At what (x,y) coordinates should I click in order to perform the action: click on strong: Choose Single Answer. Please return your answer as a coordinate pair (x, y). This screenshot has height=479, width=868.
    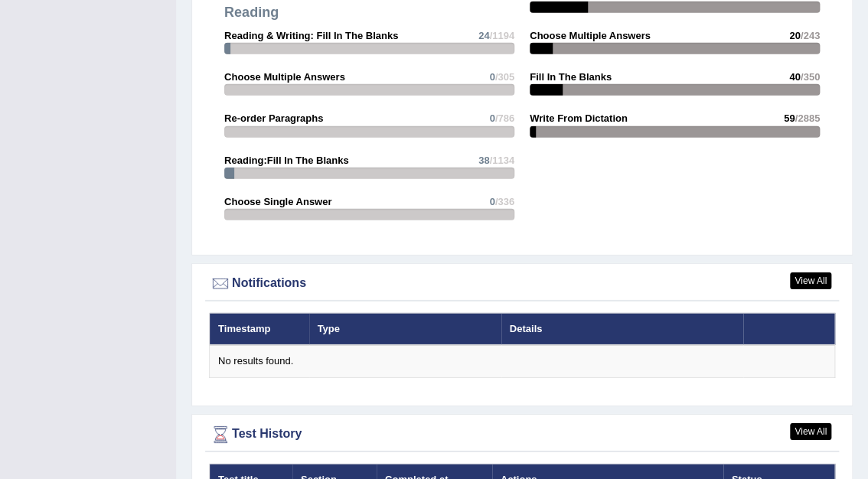
    Looking at the image, I should click on (278, 201).